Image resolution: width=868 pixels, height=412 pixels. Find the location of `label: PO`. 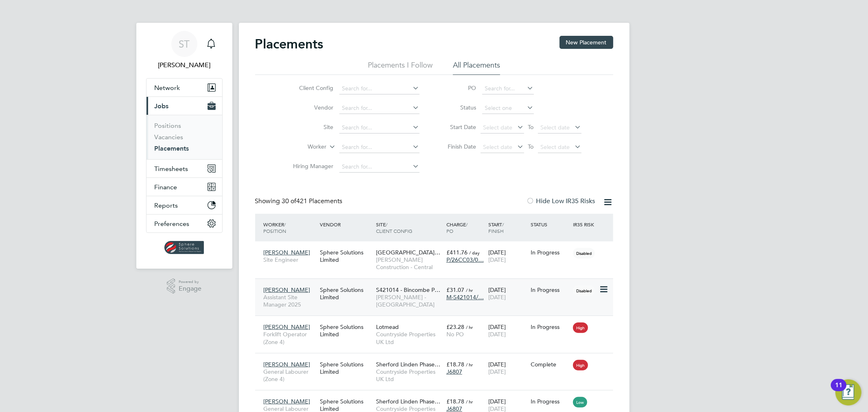

label: PO is located at coordinates (459, 88).